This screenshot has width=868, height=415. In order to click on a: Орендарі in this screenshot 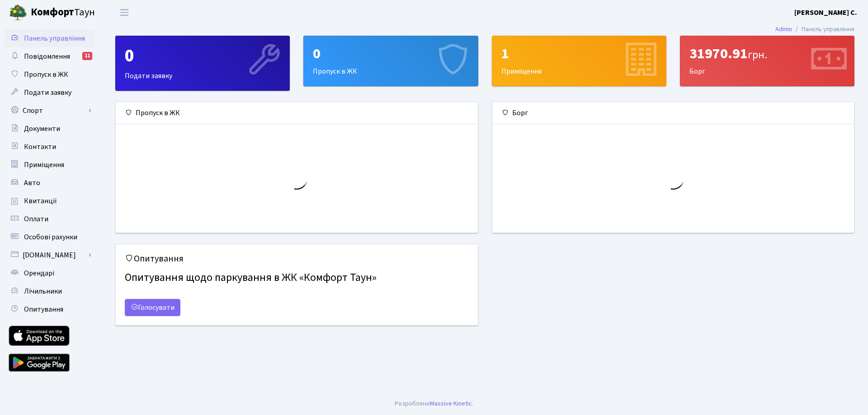, I will do `click(50, 273)`.